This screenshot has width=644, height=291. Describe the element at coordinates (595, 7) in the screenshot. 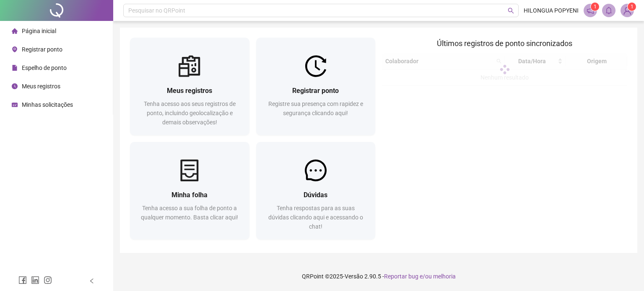

I see `sup: 1` at that location.